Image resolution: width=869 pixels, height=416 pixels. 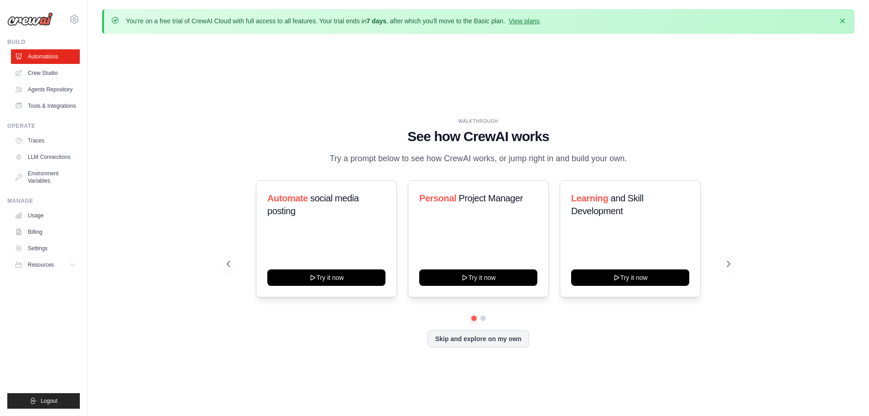 What do you see at coordinates (478, 136) in the screenshot?
I see `h1: See how CrewAI works` at bounding box center [478, 136].